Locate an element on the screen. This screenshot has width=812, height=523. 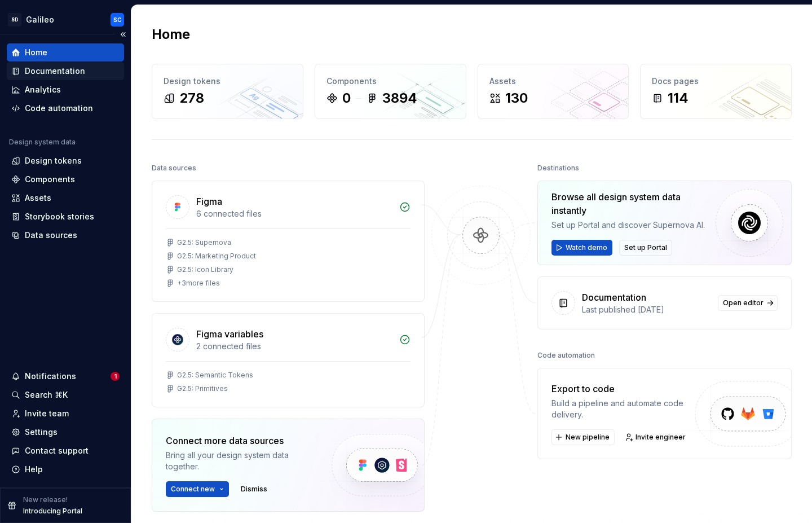
div: + 3 more files is located at coordinates (199, 283).